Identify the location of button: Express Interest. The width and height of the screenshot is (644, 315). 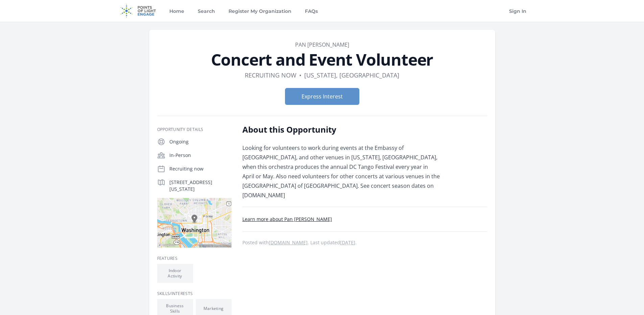
(322, 96).